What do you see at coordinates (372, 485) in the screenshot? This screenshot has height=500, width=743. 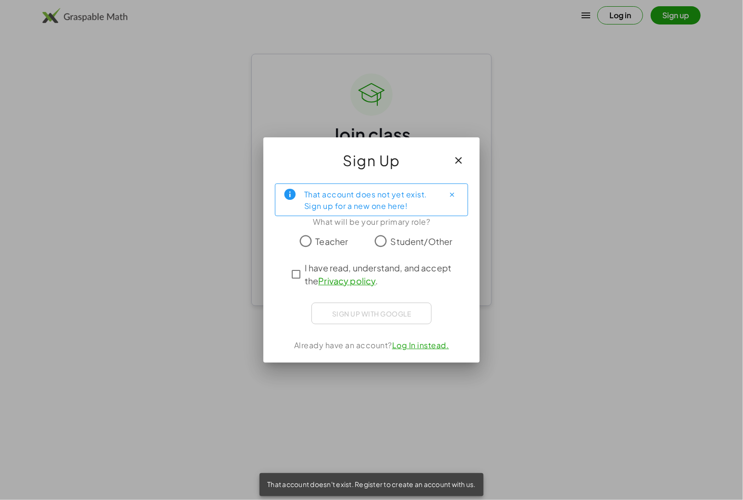 I see `div: That account doesn't exist. Register to create an account with us.` at bounding box center [372, 485].